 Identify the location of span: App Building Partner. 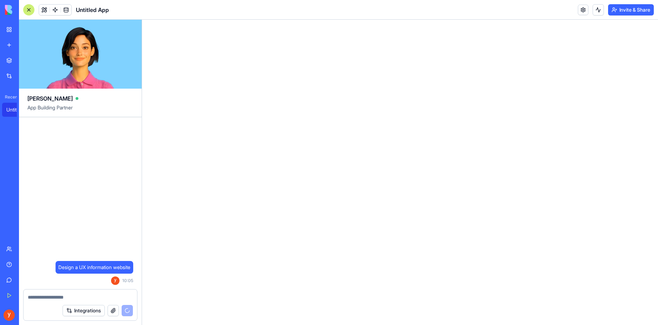
(80, 110).